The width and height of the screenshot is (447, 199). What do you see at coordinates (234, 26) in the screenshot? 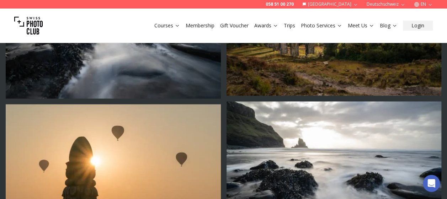
I see `button: Gift Voucher` at bounding box center [234, 26].